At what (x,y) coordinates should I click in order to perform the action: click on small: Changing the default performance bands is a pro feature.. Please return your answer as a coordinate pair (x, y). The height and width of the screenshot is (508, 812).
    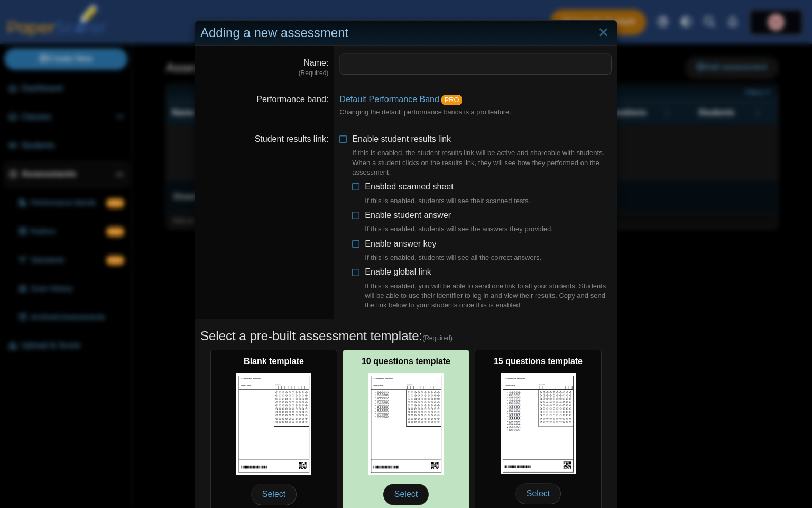
    Looking at the image, I should click on (425, 112).